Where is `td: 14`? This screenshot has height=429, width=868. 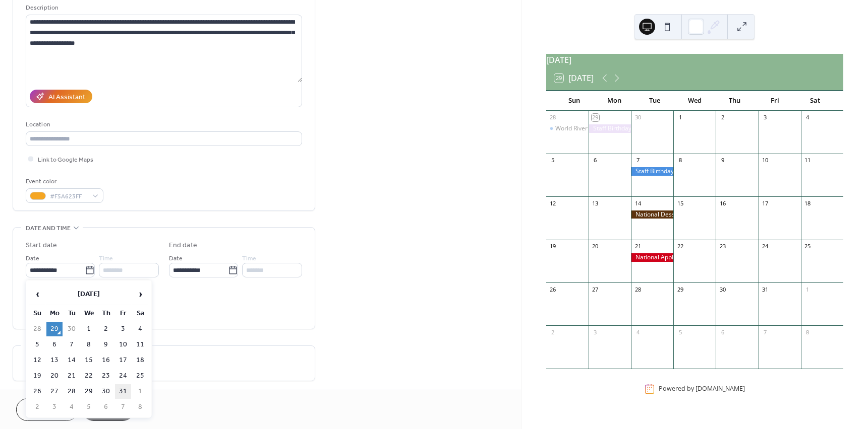 td: 14 is located at coordinates (72, 360).